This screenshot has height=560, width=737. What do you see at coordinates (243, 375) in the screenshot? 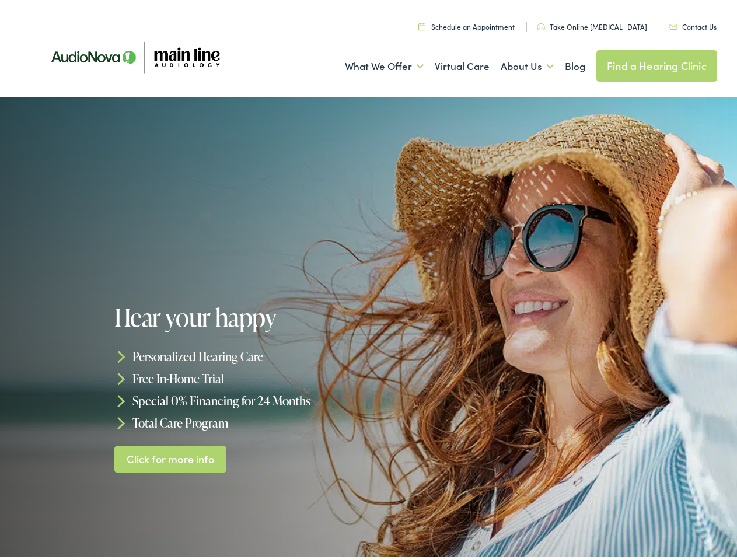
I see `li: Free In-Home Trial` at bounding box center [243, 375].